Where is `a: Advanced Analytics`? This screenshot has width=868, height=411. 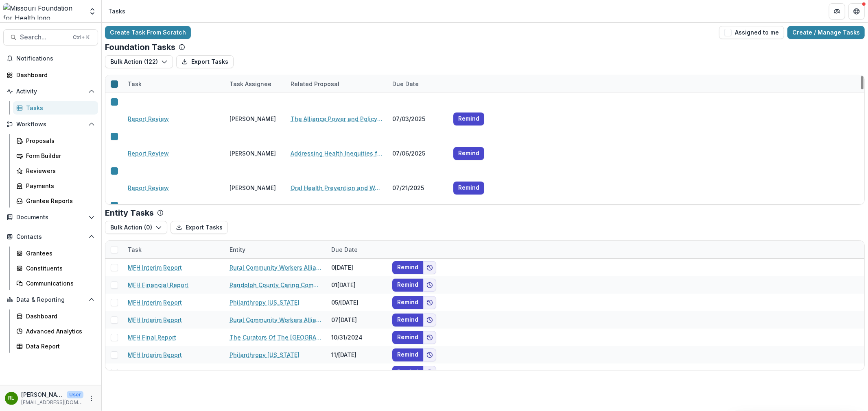
a: Advanced Analytics is located at coordinates (55, 331).